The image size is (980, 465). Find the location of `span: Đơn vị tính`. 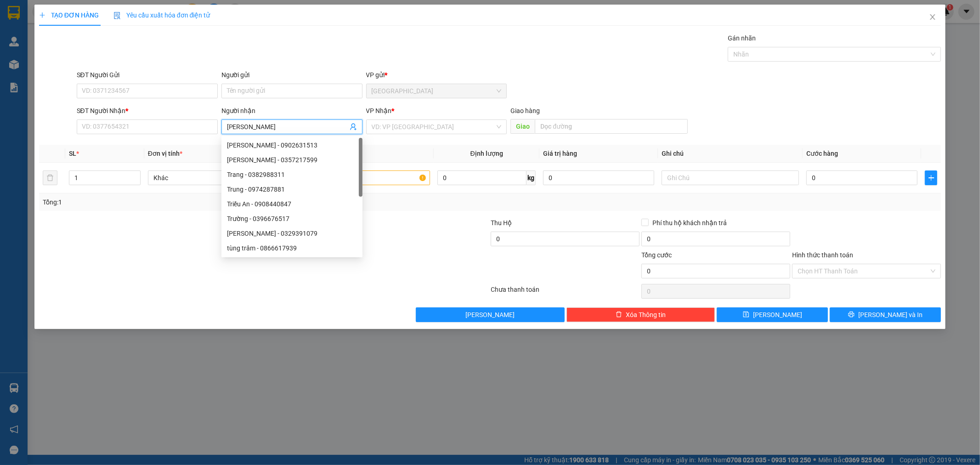

span: Đơn vị tính is located at coordinates (165, 153).